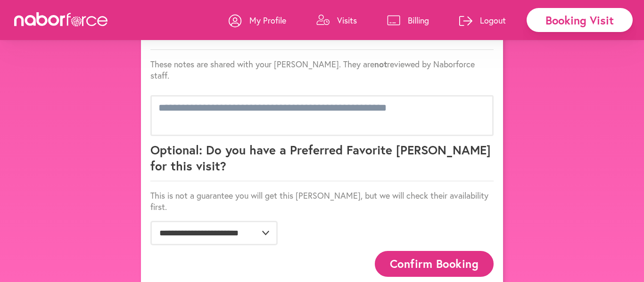 Image resolution: width=644 pixels, height=282 pixels. Describe the element at coordinates (268, 20) in the screenshot. I see `p: My Profile` at that location.